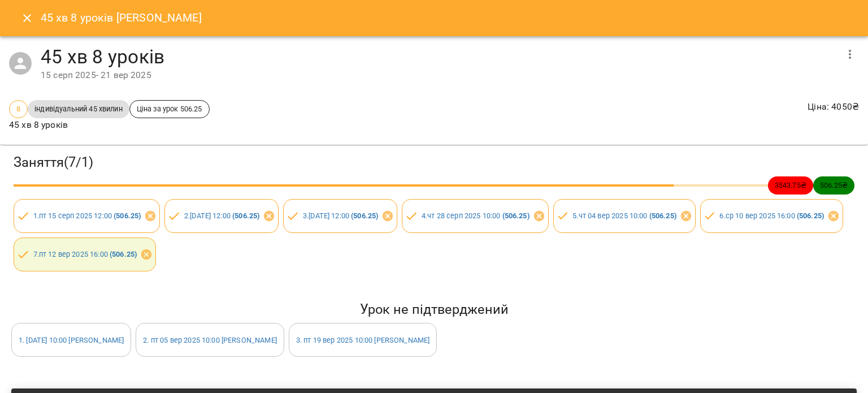 This screenshot has height=393, width=868. Describe the element at coordinates (833, 107) in the screenshot. I see `p: Ціна : 4050 ₴` at that location.